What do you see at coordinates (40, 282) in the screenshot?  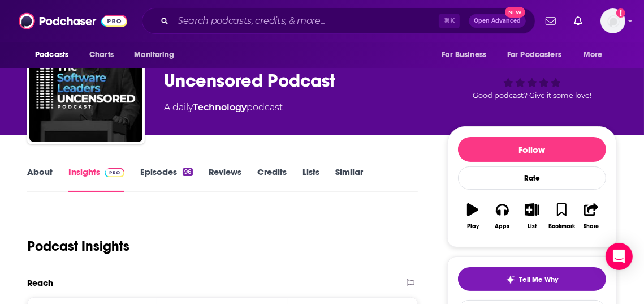 I see `h2: Reach` at bounding box center [40, 282].